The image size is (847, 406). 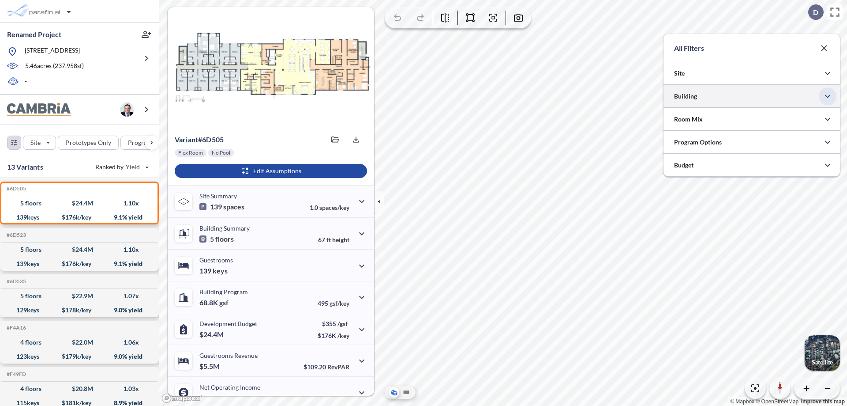 I want to click on p: All Filters, so click(x=689, y=48).